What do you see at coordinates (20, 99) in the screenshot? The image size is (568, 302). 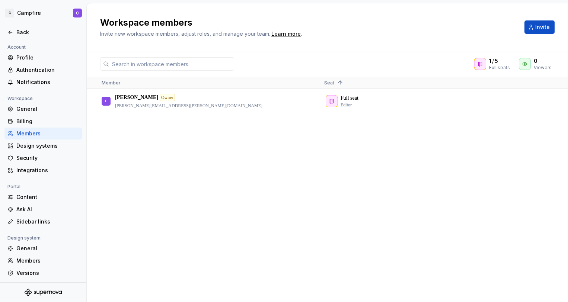 I see `div: Workspace` at bounding box center [20, 99].